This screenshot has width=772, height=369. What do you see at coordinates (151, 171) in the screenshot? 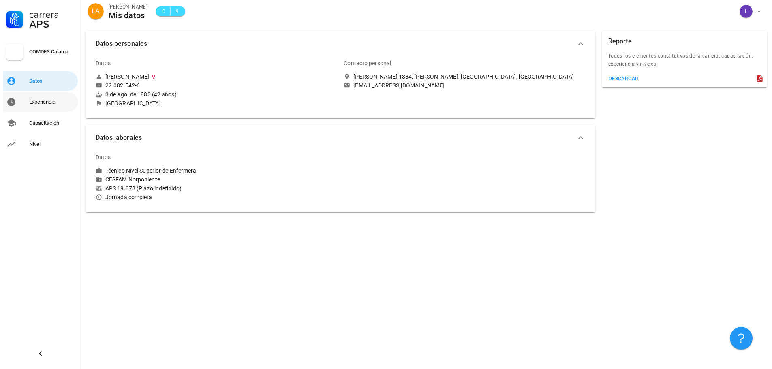
I see `div: Técnico Nivel Superior de Enfermera` at bounding box center [151, 171].